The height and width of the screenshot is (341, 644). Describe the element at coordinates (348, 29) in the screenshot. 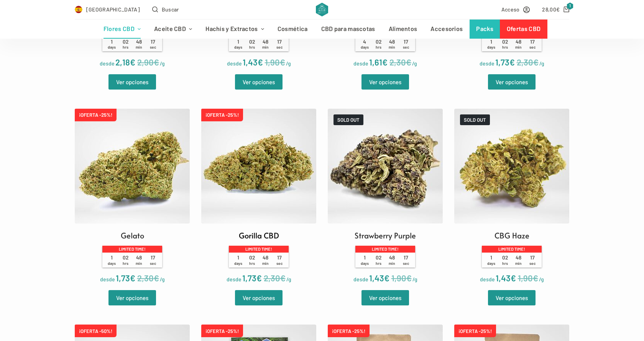

I see `a: CBD para mascotas` at that location.